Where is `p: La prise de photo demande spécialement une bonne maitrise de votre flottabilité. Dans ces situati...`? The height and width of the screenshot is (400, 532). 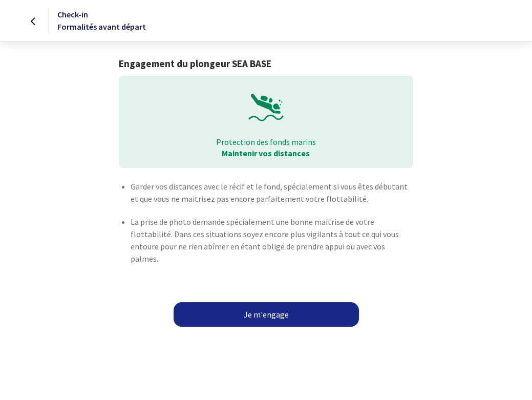
p: La prise de photo demande spécialement une bonne maitrise de votre flottabilité. Dans ces situati... is located at coordinates (272, 240).